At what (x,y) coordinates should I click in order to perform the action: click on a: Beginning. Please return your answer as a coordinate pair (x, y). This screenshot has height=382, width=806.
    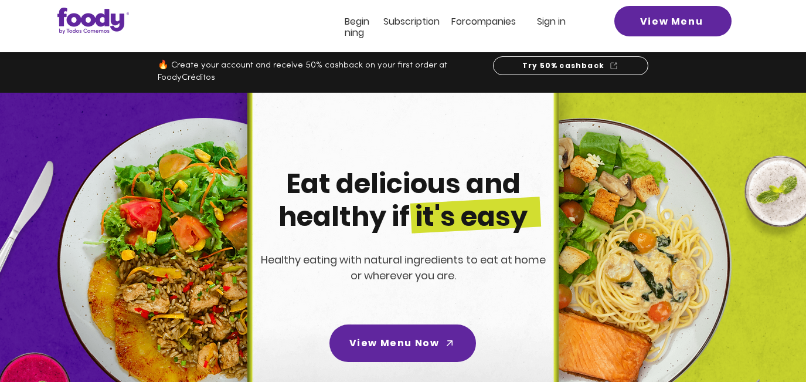
    Looking at the image, I should click on (357, 27).